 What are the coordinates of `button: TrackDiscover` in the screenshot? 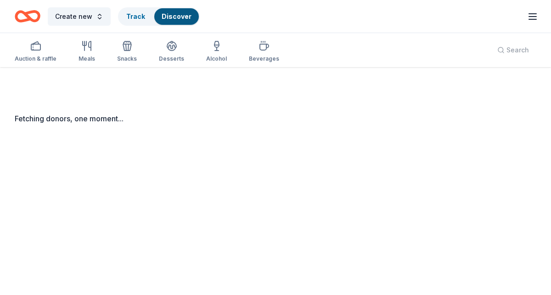 It's located at (159, 17).